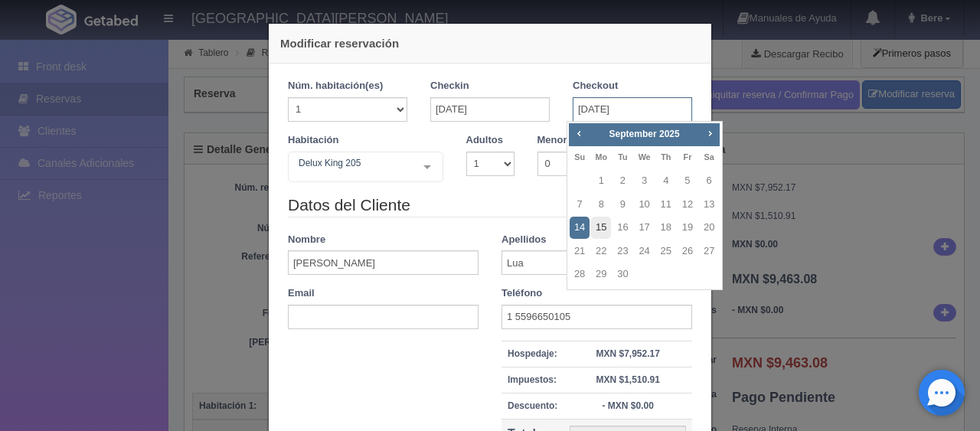 The image size is (980, 431). Describe the element at coordinates (709, 157) in the screenshot. I see `span: Saturday` at that location.